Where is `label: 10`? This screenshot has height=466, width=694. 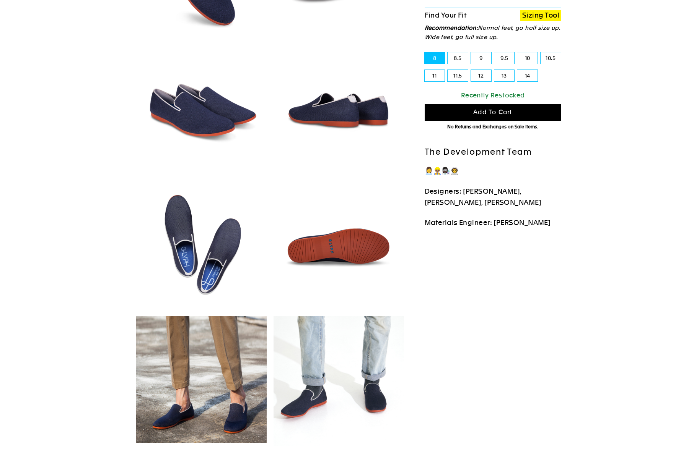 label: 10 is located at coordinates (527, 58).